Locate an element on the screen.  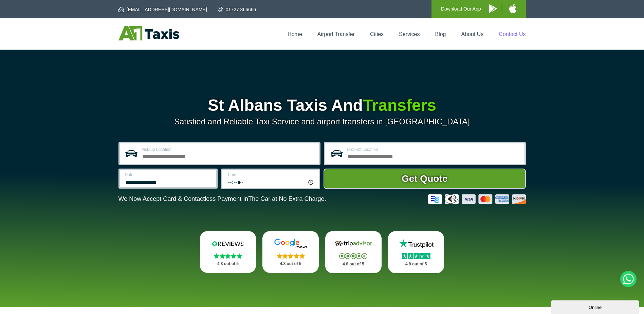
img: A1 Taxis Android App is located at coordinates (493, 9).